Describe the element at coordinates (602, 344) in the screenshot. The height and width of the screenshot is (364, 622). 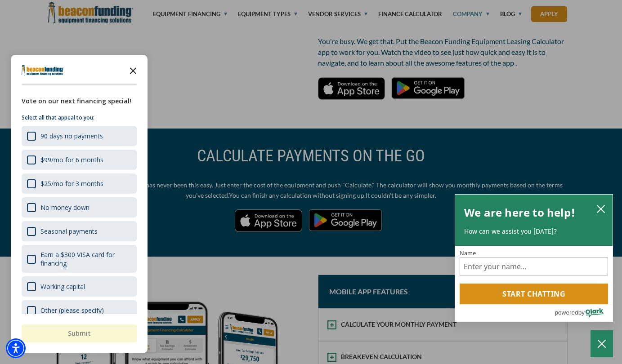
I see `button: Close Chatbox` at that location.